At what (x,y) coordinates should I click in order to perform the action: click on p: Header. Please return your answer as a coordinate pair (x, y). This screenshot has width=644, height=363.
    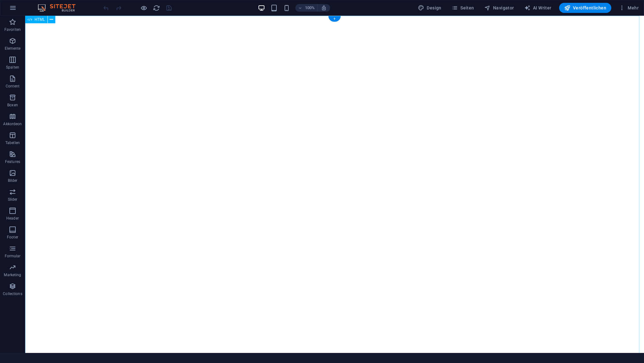
    Looking at the image, I should click on (12, 218).